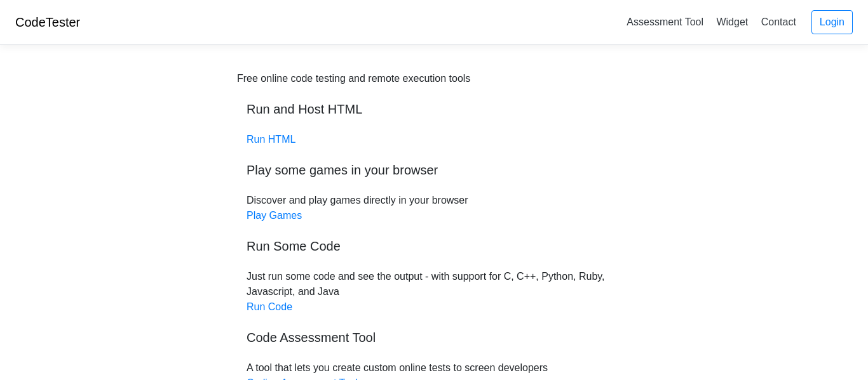 The image size is (868, 380). Describe the element at coordinates (434, 338) in the screenshot. I see `h5: Code Assessment Tool` at that location.